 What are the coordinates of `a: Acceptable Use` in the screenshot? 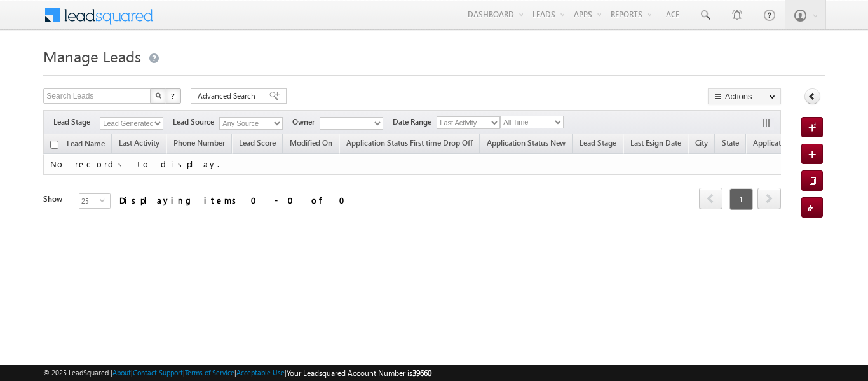 It's located at (261, 372).